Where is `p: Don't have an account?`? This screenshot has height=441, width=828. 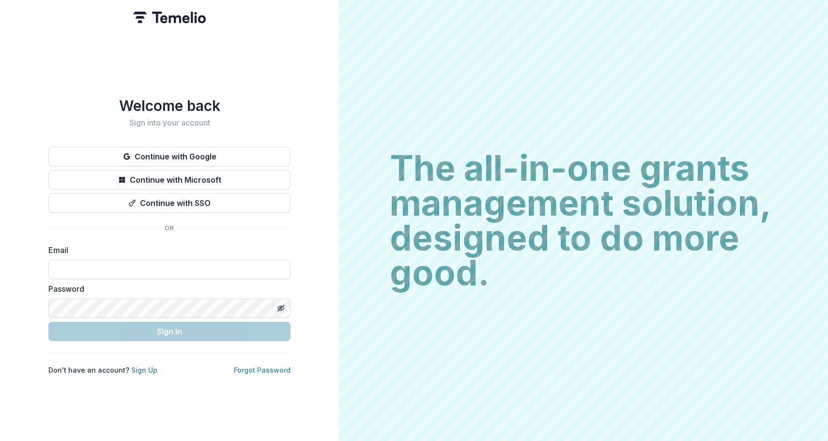 p: Don't have an account? is located at coordinates (103, 370).